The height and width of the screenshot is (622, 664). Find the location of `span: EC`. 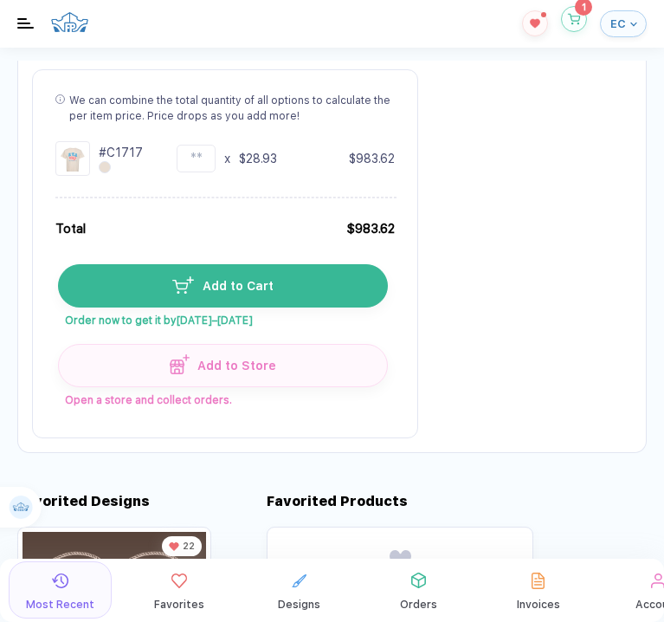

span: EC is located at coordinates (618, 23).